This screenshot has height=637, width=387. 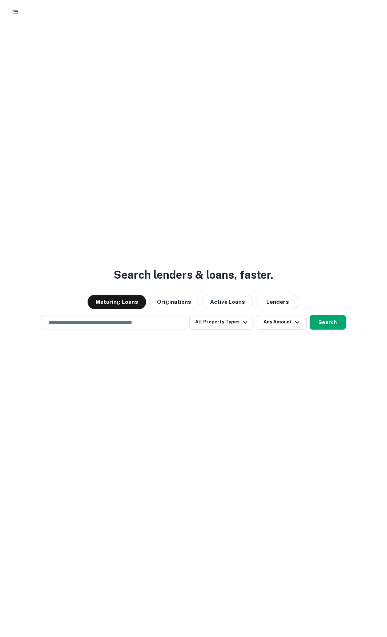 What do you see at coordinates (369, 596) in the screenshot?
I see `div: Chat Widget` at bounding box center [369, 596].